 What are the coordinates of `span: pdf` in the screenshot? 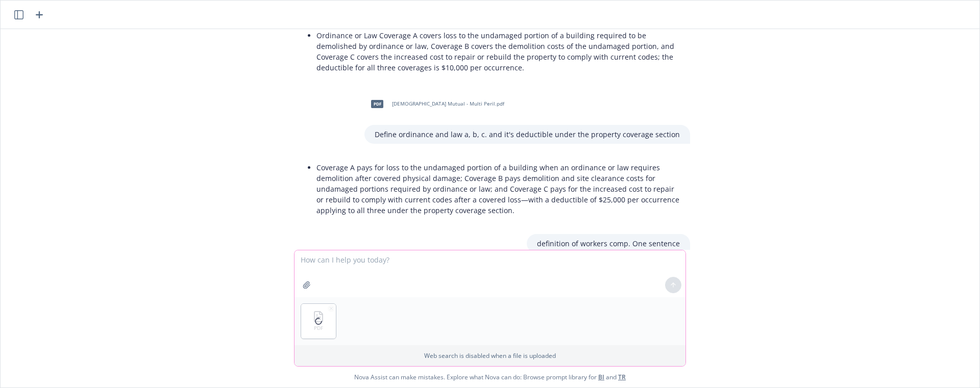 It's located at (377, 104).